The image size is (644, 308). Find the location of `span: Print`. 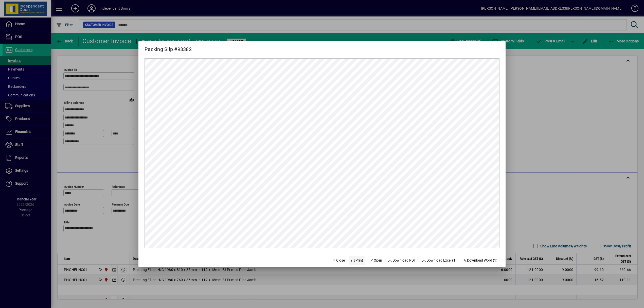

span: Print is located at coordinates (357, 260).